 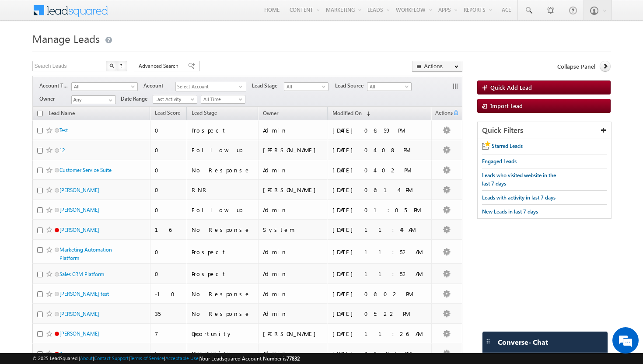 I want to click on a: Show All Items, so click(x=109, y=100).